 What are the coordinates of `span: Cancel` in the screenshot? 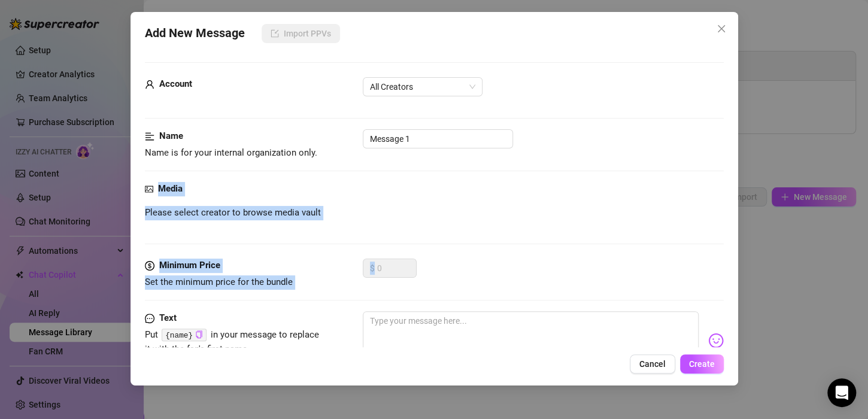 It's located at (653, 364).